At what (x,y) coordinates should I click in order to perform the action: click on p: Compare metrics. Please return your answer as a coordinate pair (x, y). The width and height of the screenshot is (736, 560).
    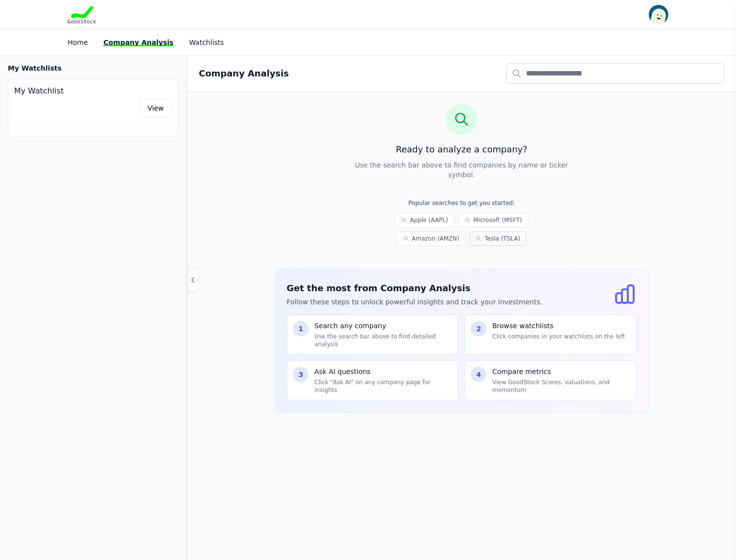
    Looking at the image, I should click on (561, 372).